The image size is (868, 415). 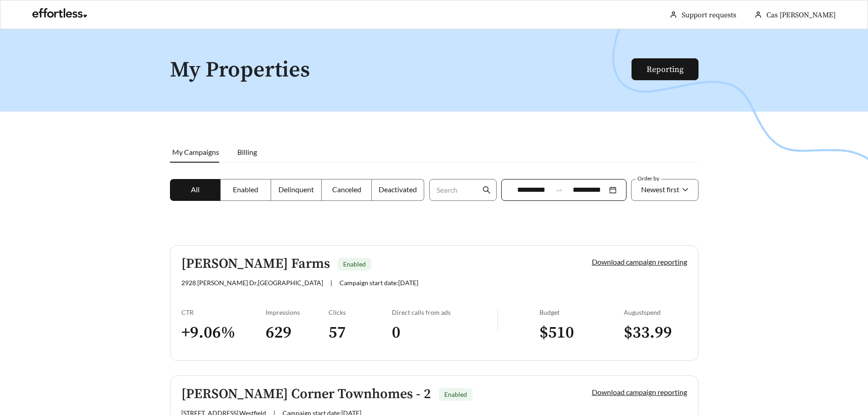 What do you see at coordinates (655, 333) in the screenshot?
I see `h3: $ 33.99` at bounding box center [655, 333].